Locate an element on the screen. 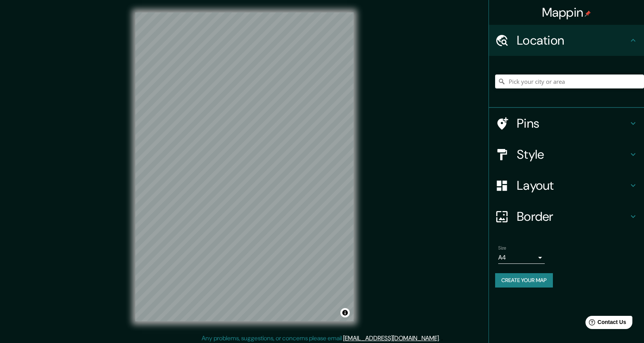 This screenshot has height=343, width=644. button: Toggle attribution is located at coordinates (345, 313).